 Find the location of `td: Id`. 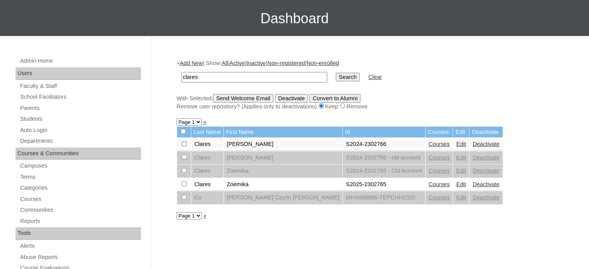

td: Id is located at coordinates (384, 132).